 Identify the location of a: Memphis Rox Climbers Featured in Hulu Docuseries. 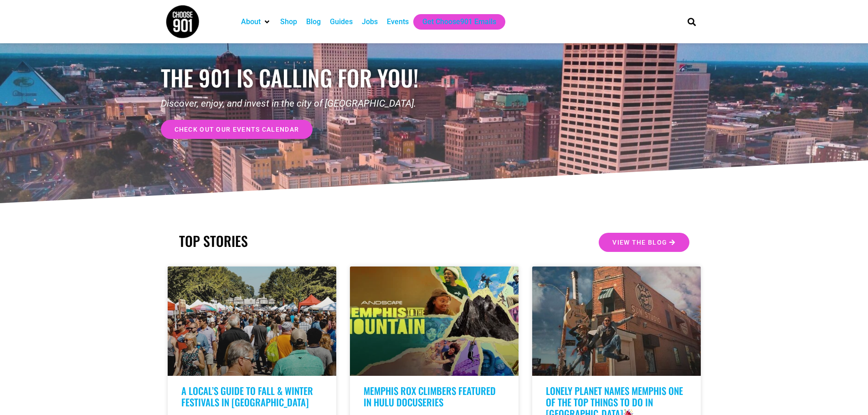
(429, 396).